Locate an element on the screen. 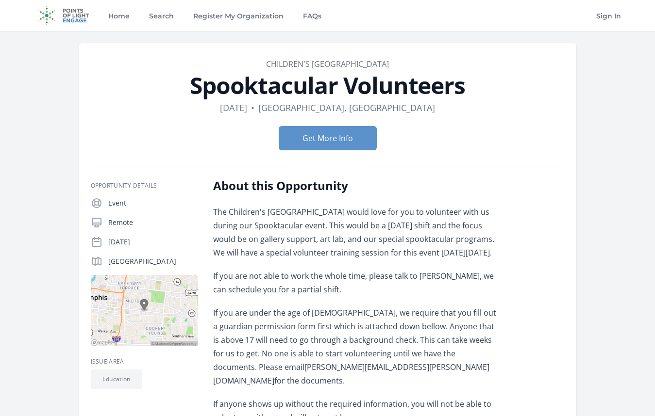  h3: Opportunity Details is located at coordinates (144, 186).